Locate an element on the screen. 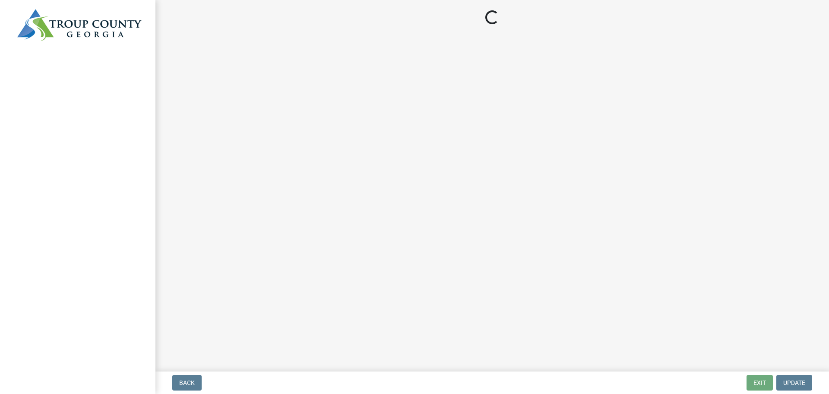  span: Update is located at coordinates (795, 382).